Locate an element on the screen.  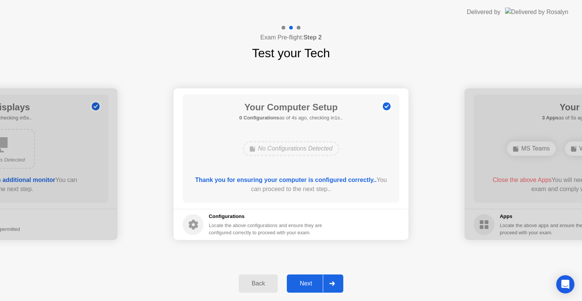
b: Thank you for ensuring your computer is configured correctly.. is located at coordinates (286, 180).